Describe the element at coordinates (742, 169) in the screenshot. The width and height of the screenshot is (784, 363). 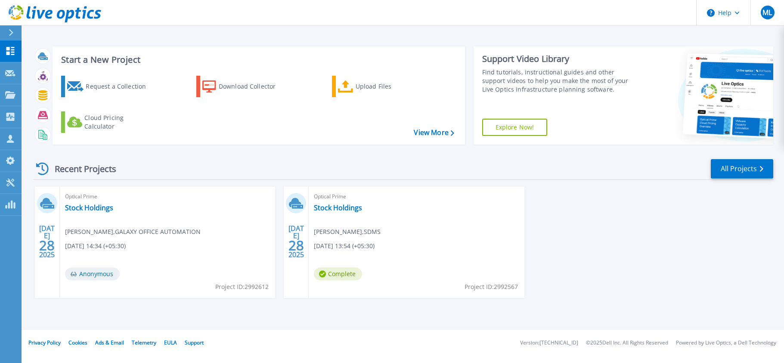
I see `a: All Projects` at that location.